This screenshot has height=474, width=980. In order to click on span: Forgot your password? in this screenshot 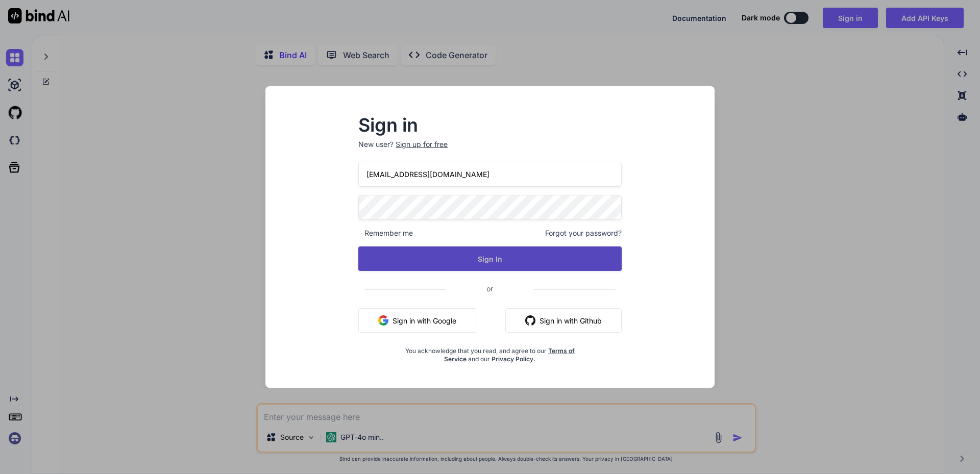, I will do `click(583, 233)`.